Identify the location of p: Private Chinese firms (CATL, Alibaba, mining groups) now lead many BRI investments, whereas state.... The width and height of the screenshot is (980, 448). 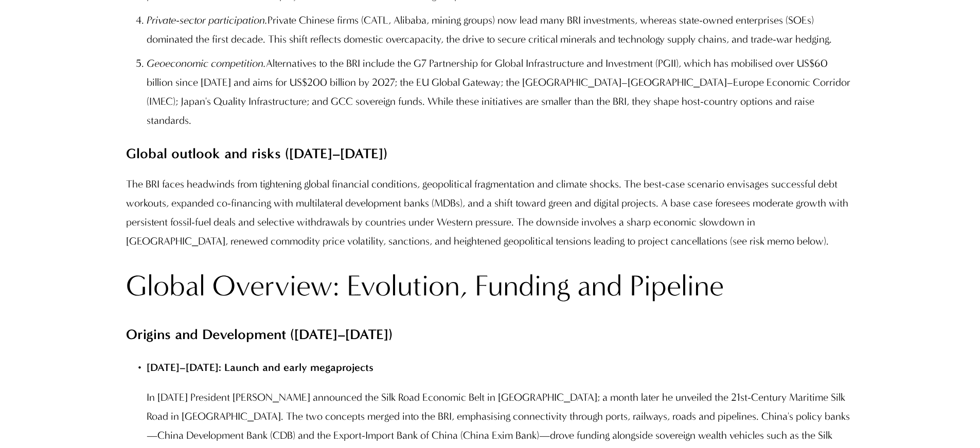
(500, 30).